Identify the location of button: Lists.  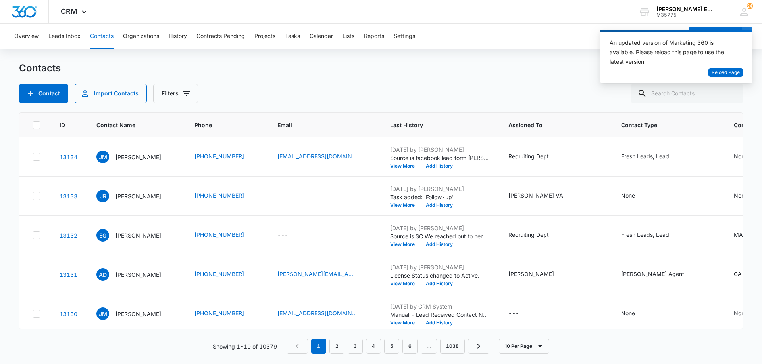
(348, 36).